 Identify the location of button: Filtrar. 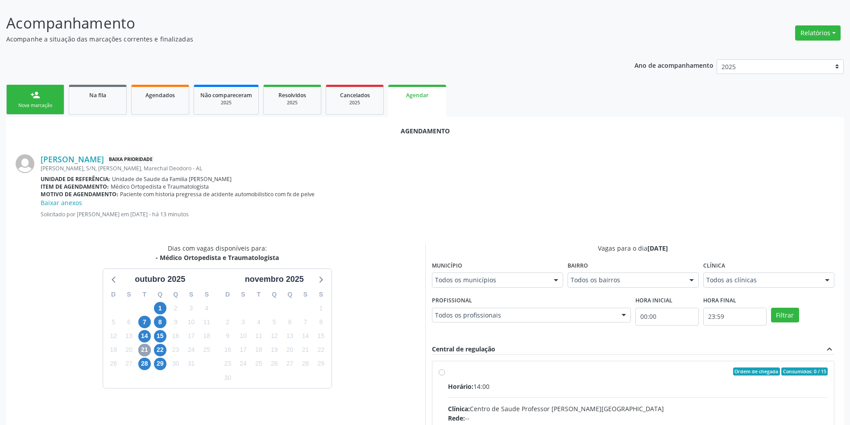
(785, 315).